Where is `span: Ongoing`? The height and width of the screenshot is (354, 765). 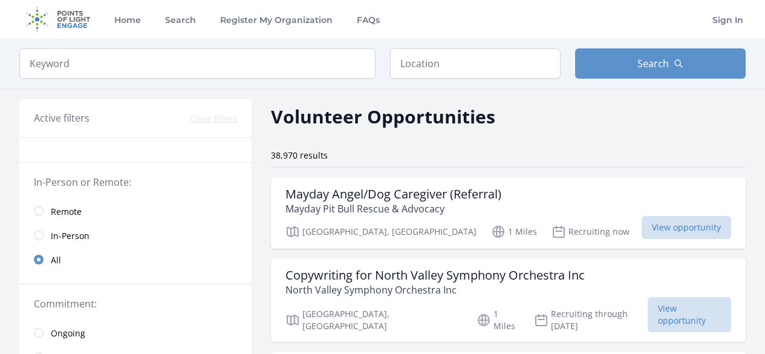
span: Ongoing is located at coordinates (68, 333).